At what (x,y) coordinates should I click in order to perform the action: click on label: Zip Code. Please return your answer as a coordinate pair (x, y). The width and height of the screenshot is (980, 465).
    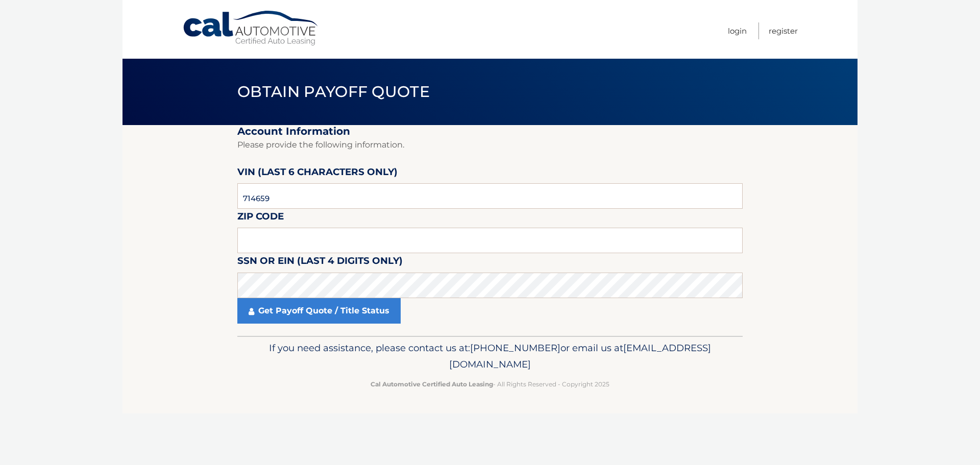
    Looking at the image, I should click on (260, 218).